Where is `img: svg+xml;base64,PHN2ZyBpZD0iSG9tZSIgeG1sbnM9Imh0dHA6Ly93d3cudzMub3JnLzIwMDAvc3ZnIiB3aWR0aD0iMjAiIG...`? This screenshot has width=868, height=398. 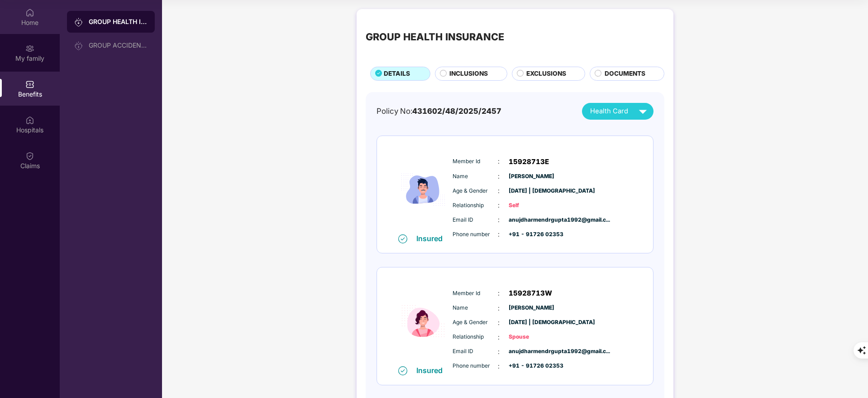
img: svg+xml;base64,PHN2ZyBpZD0iSG9tZSIgeG1sbnM9Imh0dHA6Ly93d3cudzMub3JnLzIwMDAvc3ZnIiB3aWR0aD0iMjAiIG... is located at coordinates (30, 13).